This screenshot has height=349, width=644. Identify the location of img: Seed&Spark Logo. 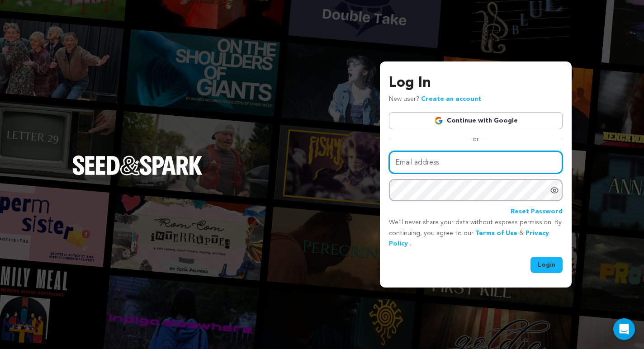
(137, 165).